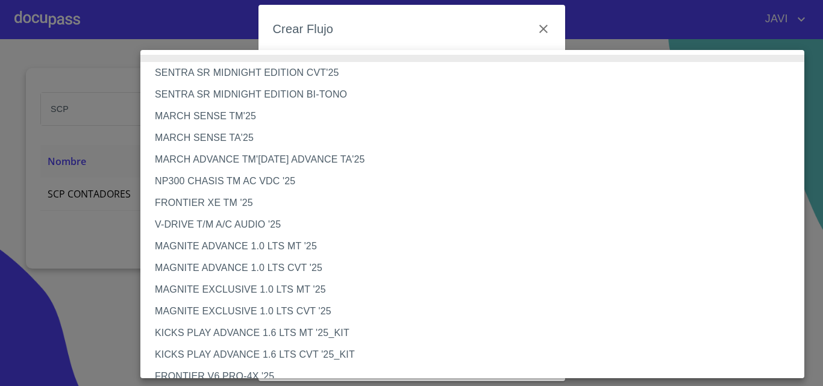 This screenshot has height=386, width=823. Describe the element at coordinates (477, 95) in the screenshot. I see `li: SENTRA SR MIDNIGHT EDITION BI-TONO` at that location.